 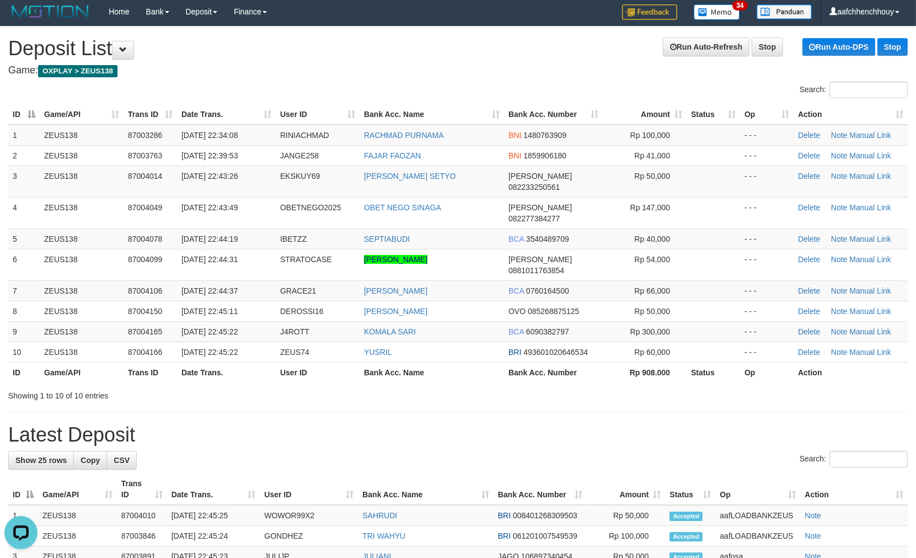 What do you see at coordinates (24, 290) in the screenshot?
I see `td: 7` at bounding box center [24, 290].